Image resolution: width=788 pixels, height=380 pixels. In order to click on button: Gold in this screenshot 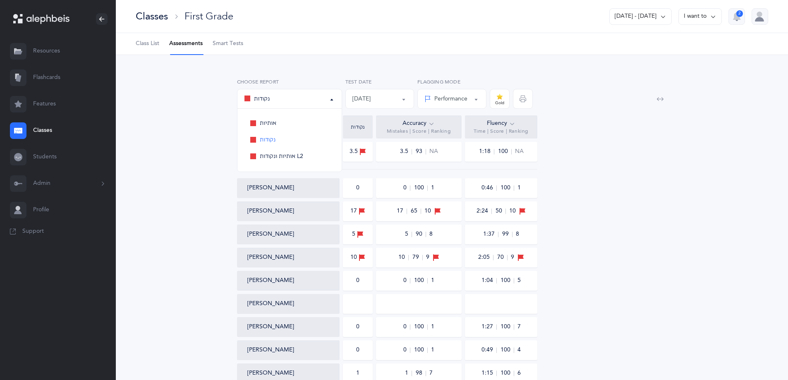, I will do `click(500, 99)`.